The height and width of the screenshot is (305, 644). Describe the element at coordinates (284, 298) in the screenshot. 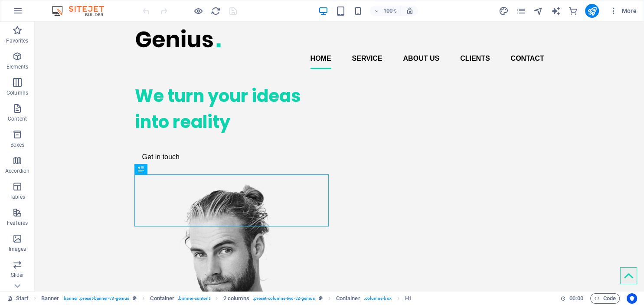

I see `span: . preset-columns-two-v2-genius` at that location.